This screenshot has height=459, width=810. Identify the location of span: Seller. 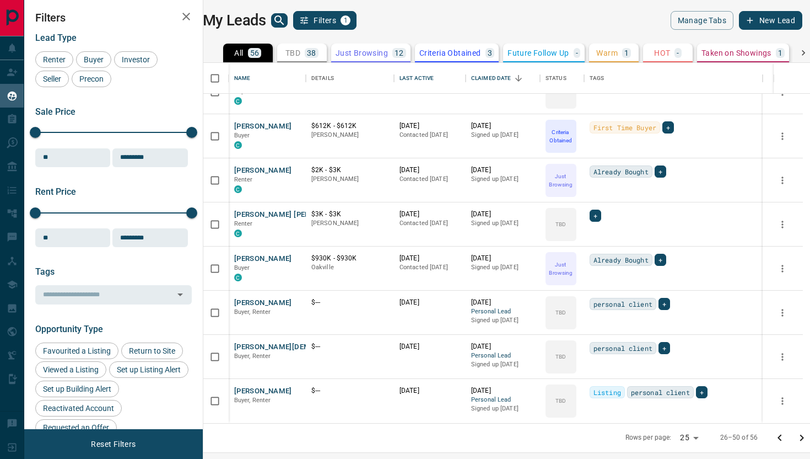
(52, 79).